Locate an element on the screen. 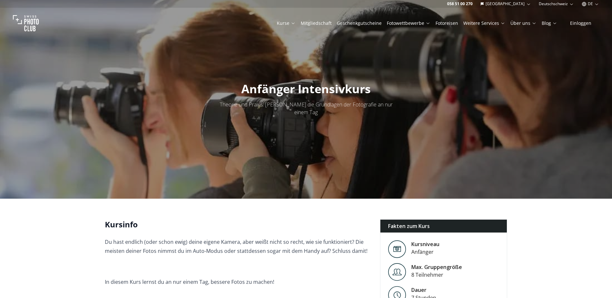 Image resolution: width=612 pixels, height=298 pixels. span: Anfänger Intensivkurs is located at coordinates (306, 89).